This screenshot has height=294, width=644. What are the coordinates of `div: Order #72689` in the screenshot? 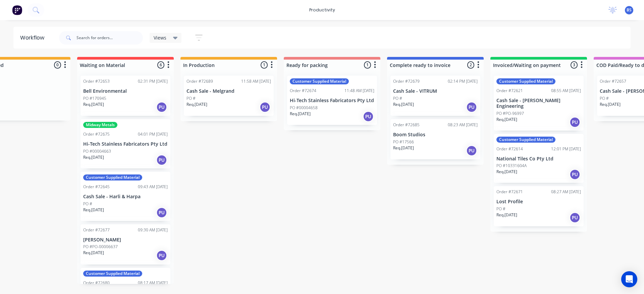 It's located at (199, 82).